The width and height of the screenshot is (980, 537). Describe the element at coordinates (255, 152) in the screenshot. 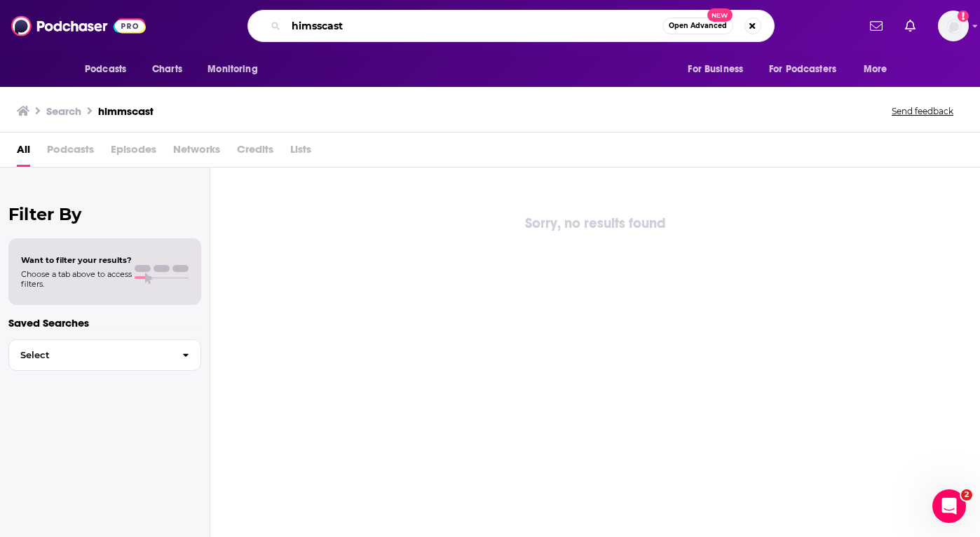

I see `span: Credits` at that location.